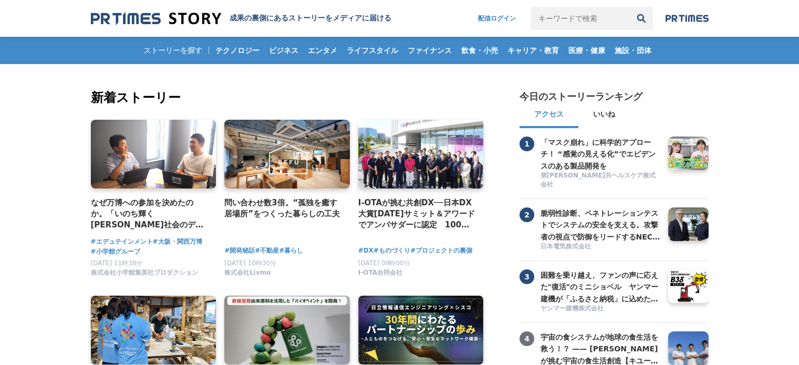 This screenshot has width=799, height=365. What do you see at coordinates (566, 246) in the screenshot?
I see `span: 日本電気株式会社` at bounding box center [566, 246].